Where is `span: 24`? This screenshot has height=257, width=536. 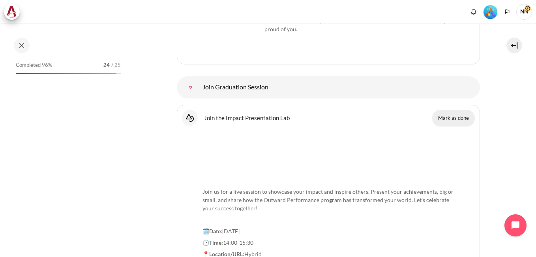 span: 24 is located at coordinates (107, 65).